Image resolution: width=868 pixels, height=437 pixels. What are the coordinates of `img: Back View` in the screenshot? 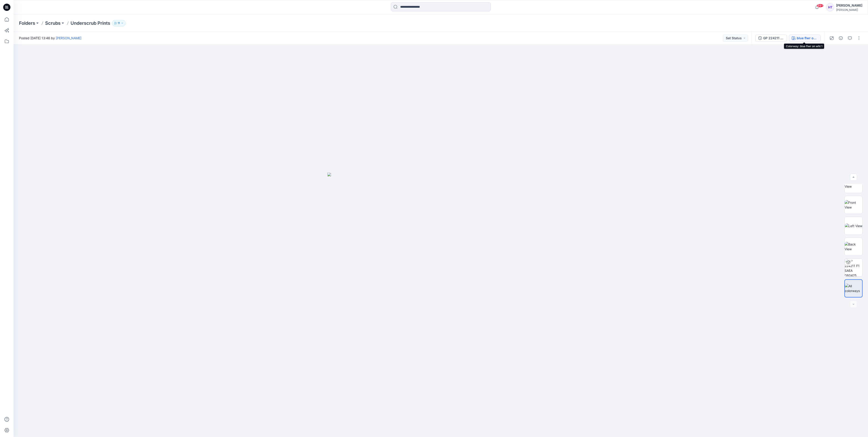 It's located at (853, 247).